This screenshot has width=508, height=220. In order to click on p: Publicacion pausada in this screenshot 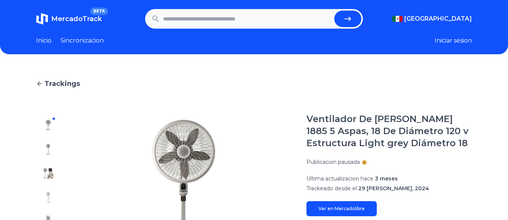, I will do `click(333, 162)`.